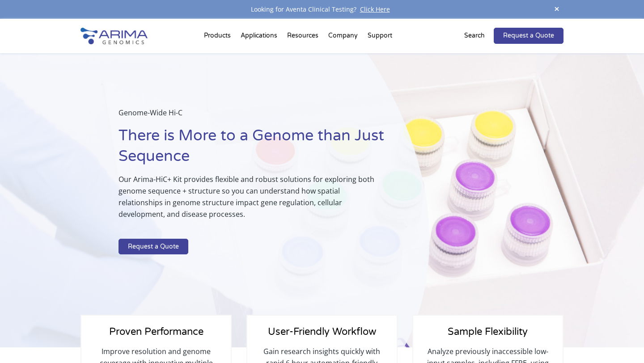 The image size is (644, 363). What do you see at coordinates (322, 9) in the screenshot?
I see `div: Looking for Aventa Clinical Testing?` at bounding box center [322, 9].